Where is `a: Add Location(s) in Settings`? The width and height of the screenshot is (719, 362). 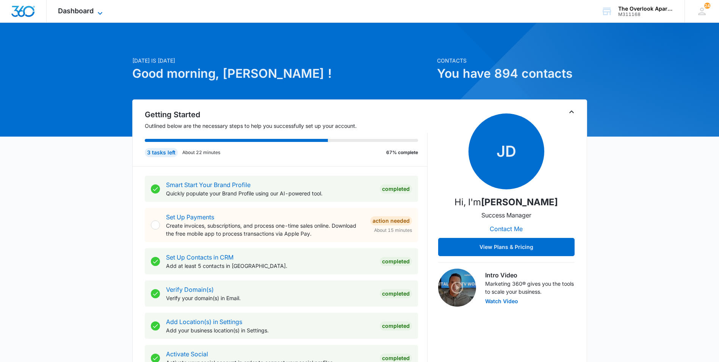
a: Add Location(s) in Settings is located at coordinates (204, 322).